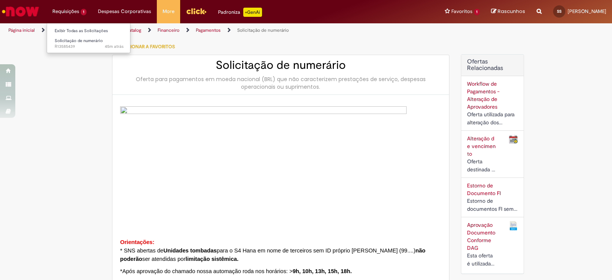 This screenshot has height=280, width=612. Describe the element at coordinates (484, 189) in the screenshot. I see `a: Estorno de Documento FI` at that location.